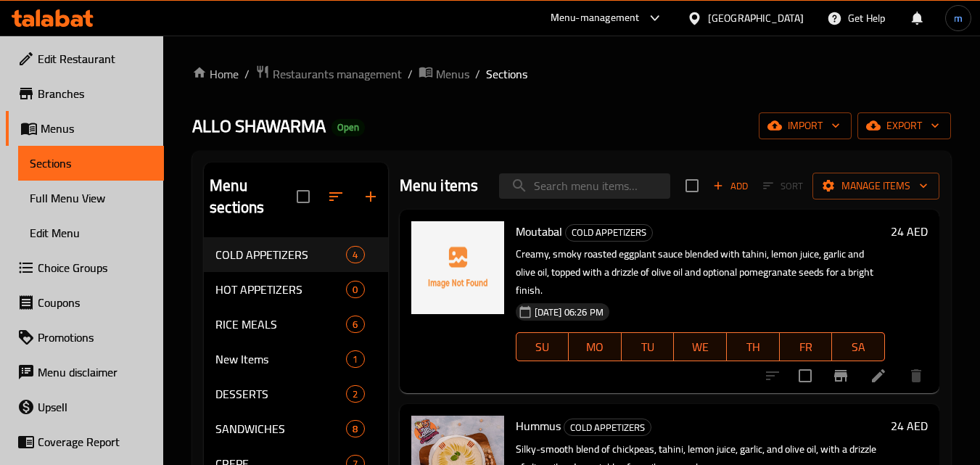 This screenshot has width=980, height=465. I want to click on span: m, so click(958, 18).